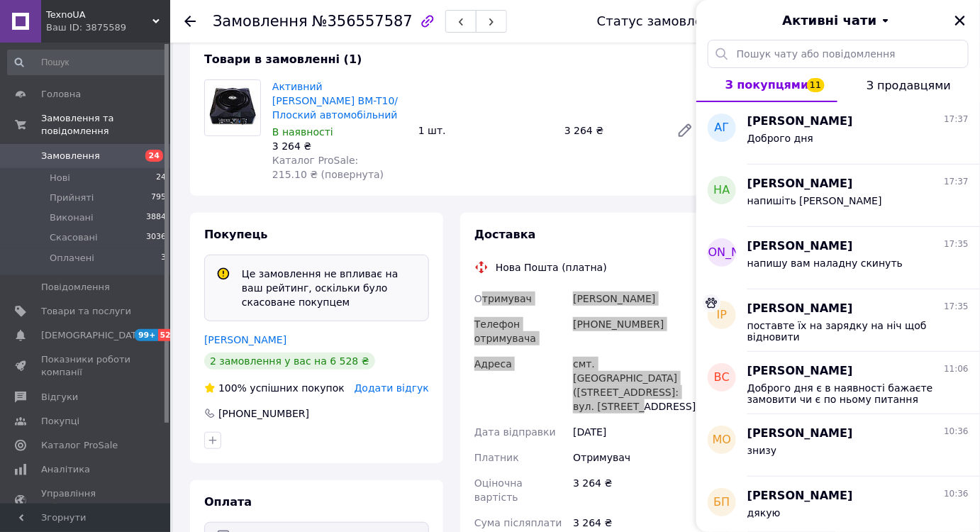 The width and height of the screenshot is (980, 532). Describe the element at coordinates (85, 500) in the screenshot. I see `span: Управління сайтом` at that location.